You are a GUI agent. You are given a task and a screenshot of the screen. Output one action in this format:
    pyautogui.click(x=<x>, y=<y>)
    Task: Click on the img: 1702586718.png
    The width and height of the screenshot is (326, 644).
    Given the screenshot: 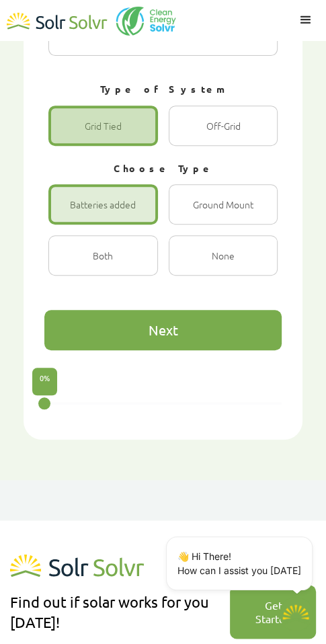 What is the action you would take?
    pyautogui.click(x=295, y=614)
    